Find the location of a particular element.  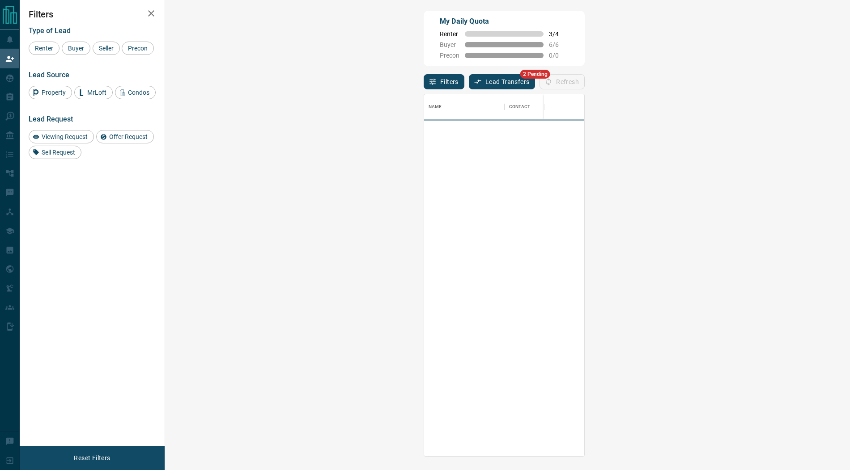

span: Viewing Request is located at coordinates (64, 137).